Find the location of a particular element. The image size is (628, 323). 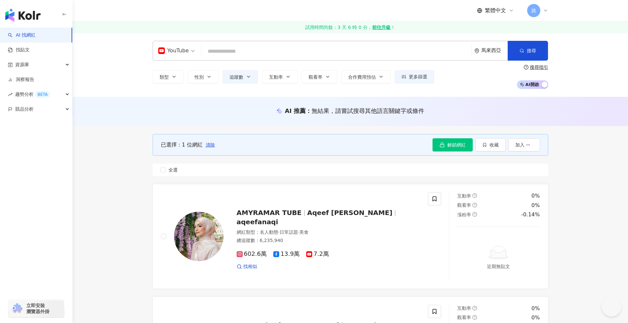

button: 合作費用預估 is located at coordinates (366, 77).